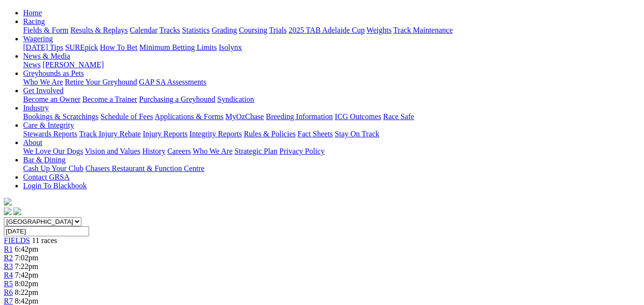 This screenshot has height=305, width=644. I want to click on a: Calendar, so click(143, 29).